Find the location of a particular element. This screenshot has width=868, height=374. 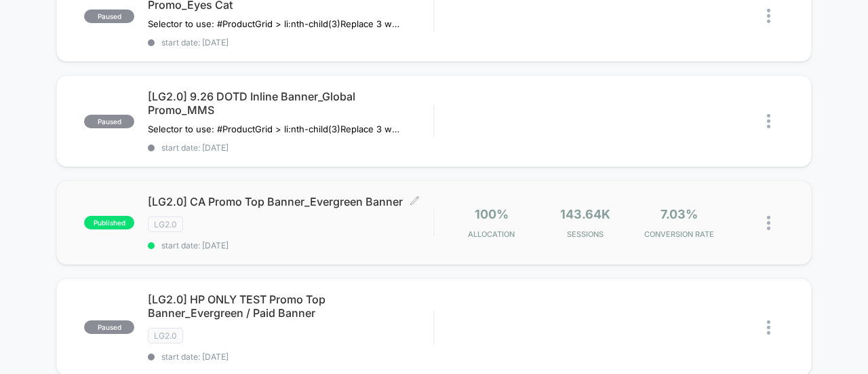

span: 7.03% is located at coordinates (679, 214).